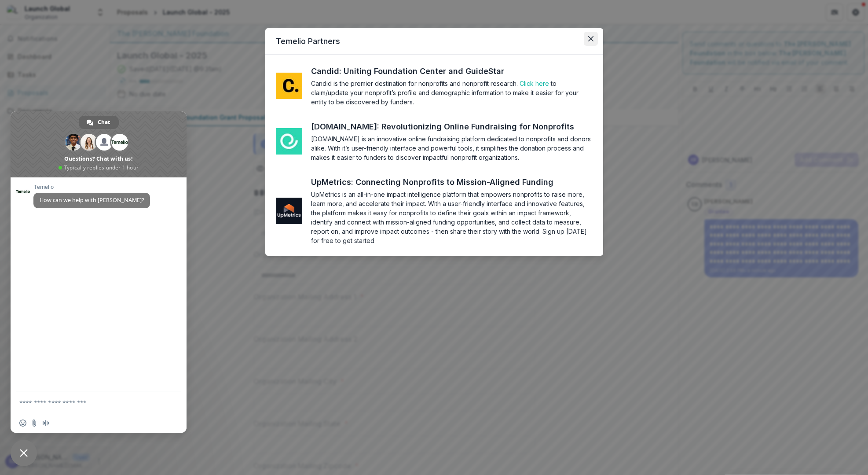  What do you see at coordinates (452, 93) in the screenshot?
I see `section: Candid is the premier destination for nonprofits and nonprofit research. to claim/update your non...` at bounding box center [452, 93].